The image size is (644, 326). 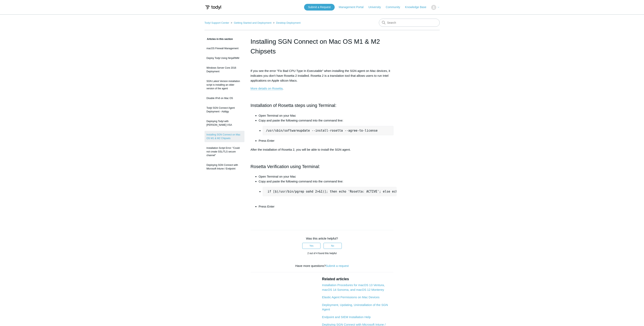 What do you see at coordinates (337, 266) in the screenshot?
I see `a: Submit a request` at bounding box center [337, 266].